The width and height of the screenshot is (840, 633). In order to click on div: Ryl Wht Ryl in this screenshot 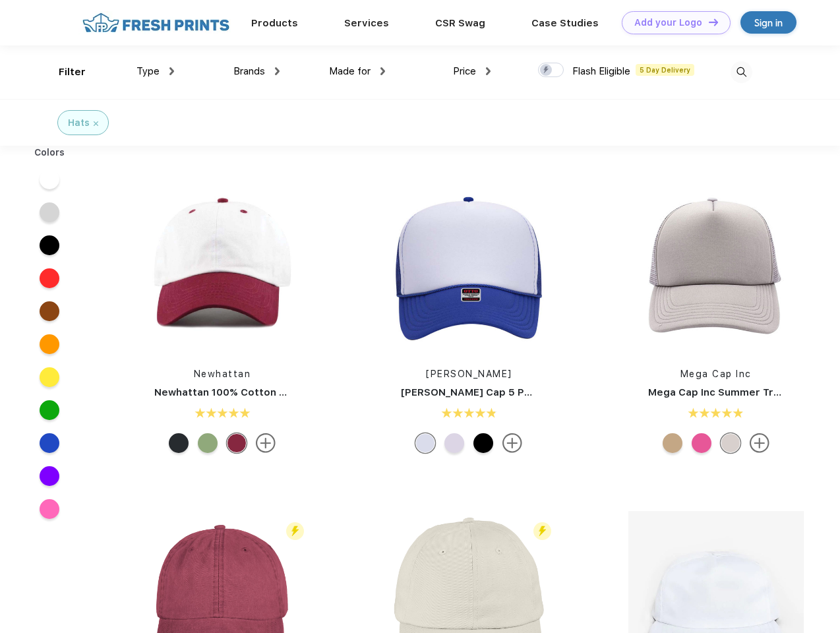, I will do `click(425, 443)`.